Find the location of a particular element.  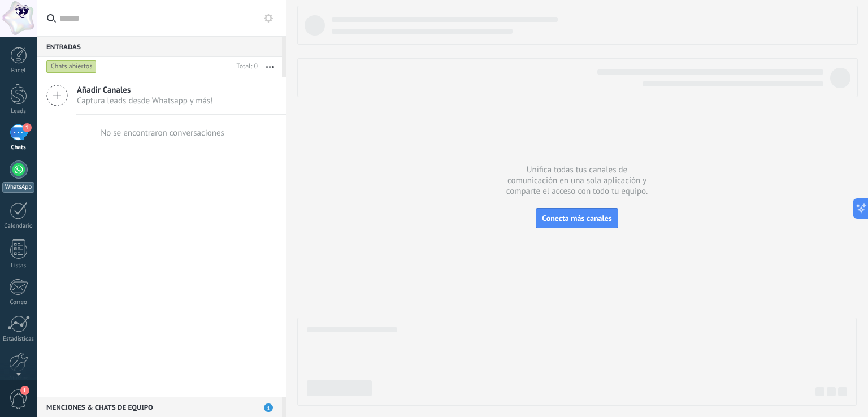

div: Leads is located at coordinates (18, 112).